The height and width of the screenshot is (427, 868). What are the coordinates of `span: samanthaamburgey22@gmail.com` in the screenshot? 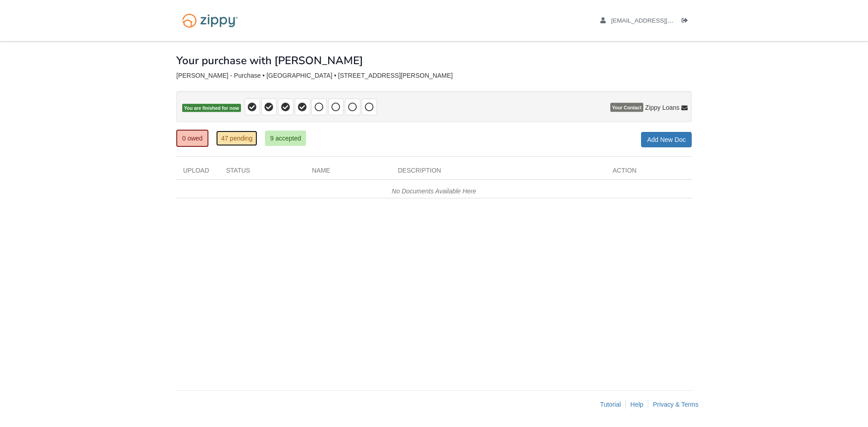 It's located at (662, 20).